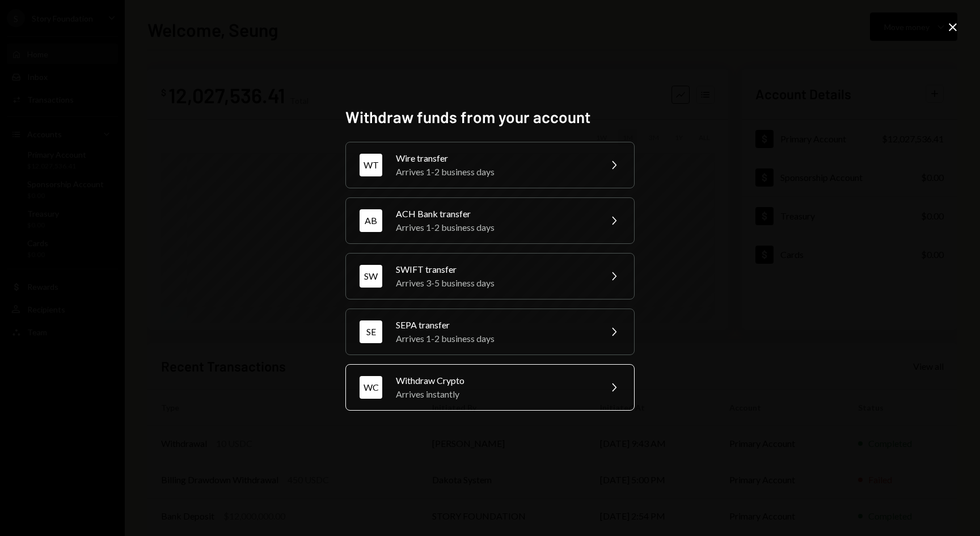 This screenshot has height=536, width=980. Describe the element at coordinates (490, 117) in the screenshot. I see `h2: Withdraw funds from your account` at that location.